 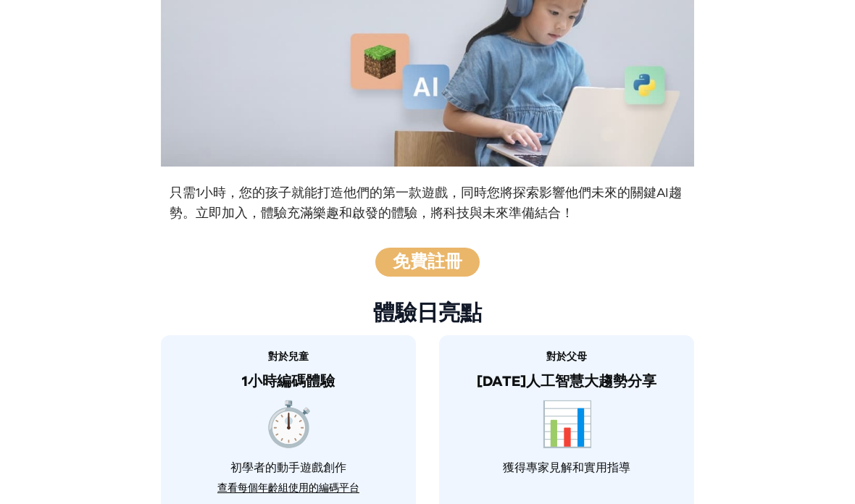 I want to click on font: 查看每個年齡組使用的編碼平台, so click(x=288, y=488).